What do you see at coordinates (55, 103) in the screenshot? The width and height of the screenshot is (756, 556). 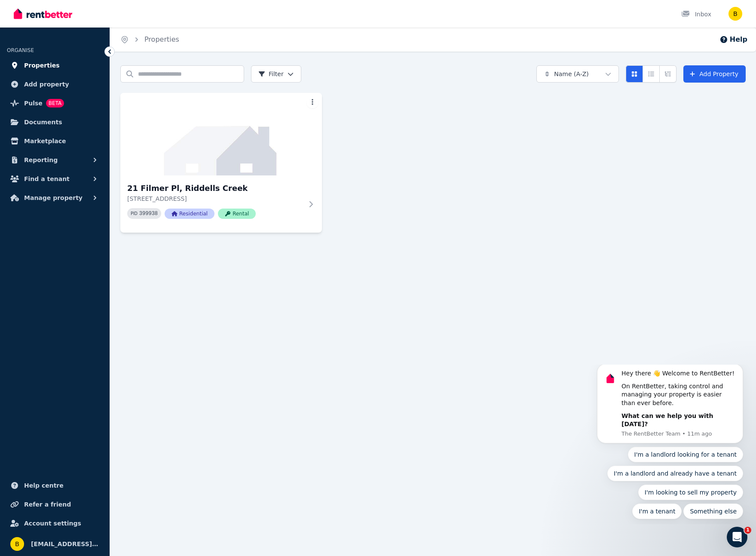 I see `a: PulseBETA` at bounding box center [55, 103].